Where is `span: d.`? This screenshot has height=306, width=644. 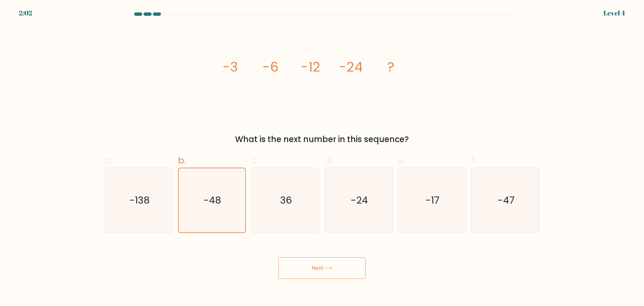
span: d. is located at coordinates (329, 160).